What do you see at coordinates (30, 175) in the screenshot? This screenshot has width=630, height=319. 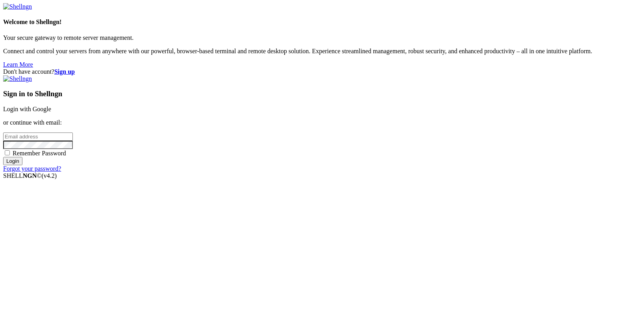 I see `b: NGN` at bounding box center [30, 175].